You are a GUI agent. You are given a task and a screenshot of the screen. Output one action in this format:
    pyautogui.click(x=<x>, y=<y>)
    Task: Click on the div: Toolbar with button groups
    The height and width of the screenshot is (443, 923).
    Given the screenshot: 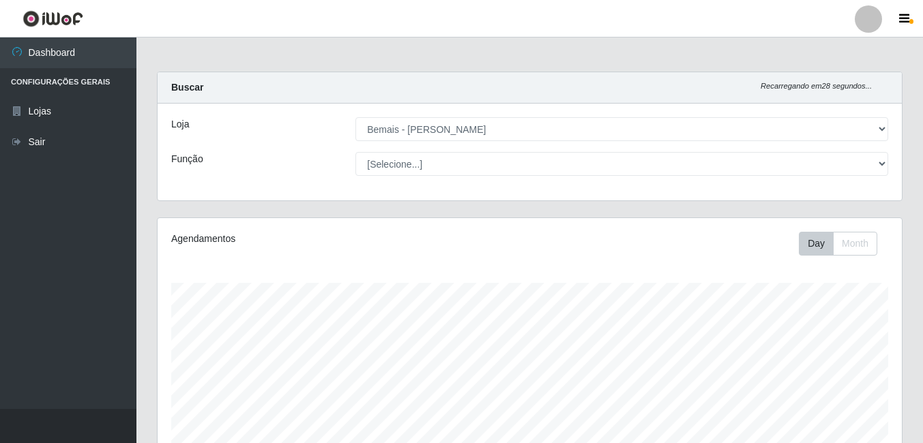 What is the action you would take?
    pyautogui.click(x=843, y=243)
    